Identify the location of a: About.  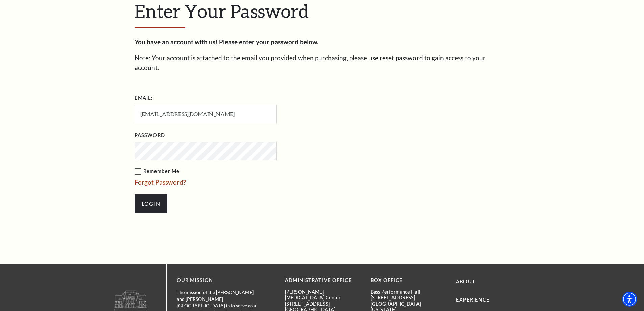
(465, 281).